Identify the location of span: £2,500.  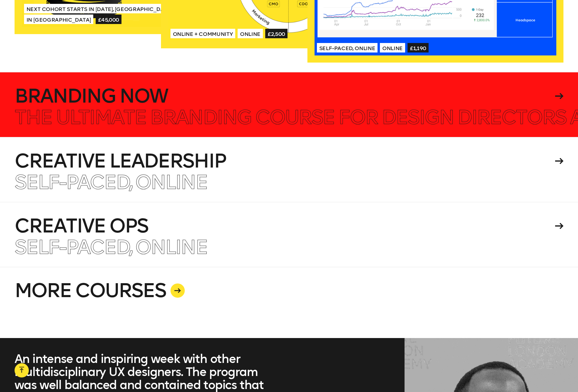
(276, 33).